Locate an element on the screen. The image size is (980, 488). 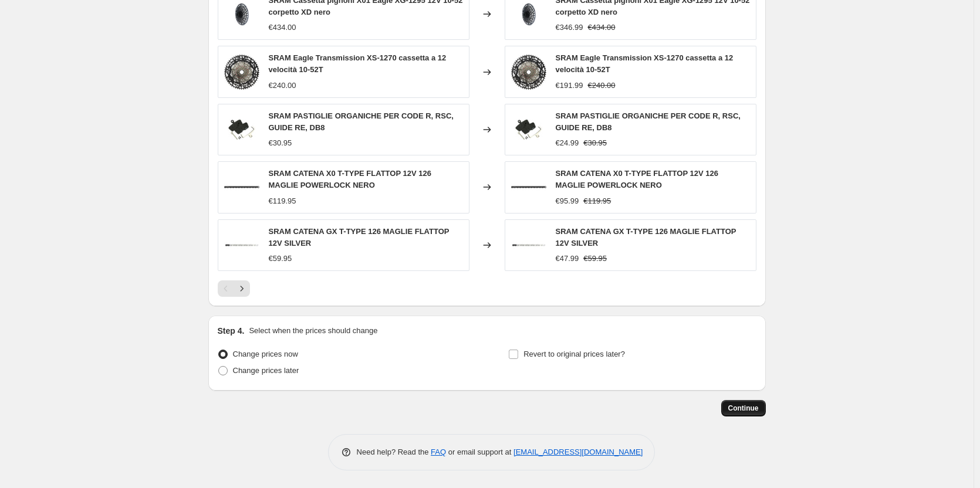
div: €191.99 is located at coordinates (569, 85).